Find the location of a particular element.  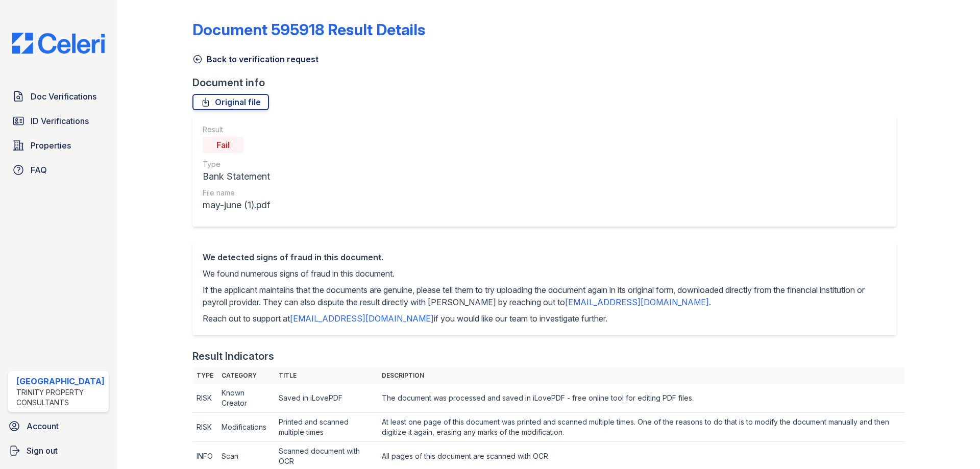

span: FAQ is located at coordinates (39, 170).